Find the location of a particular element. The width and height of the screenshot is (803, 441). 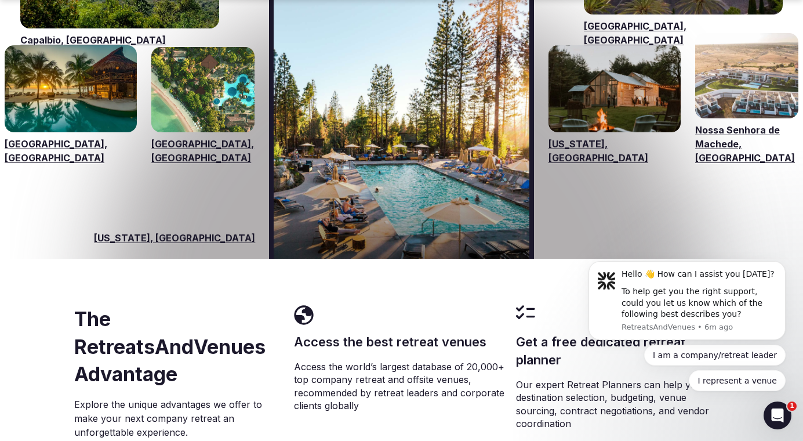

h2: The RetreatsAndVenues Advantage is located at coordinates (179, 346).